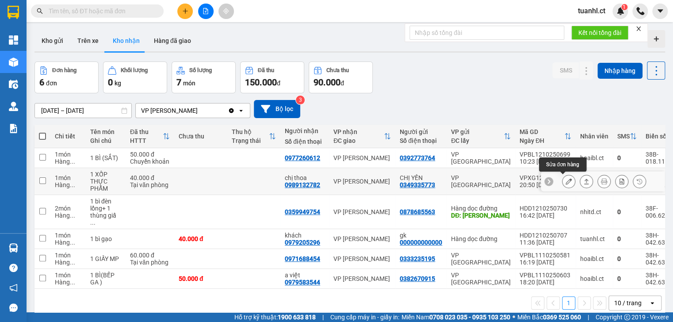  I want to click on div: hoaibl.ct, so click(595, 158).